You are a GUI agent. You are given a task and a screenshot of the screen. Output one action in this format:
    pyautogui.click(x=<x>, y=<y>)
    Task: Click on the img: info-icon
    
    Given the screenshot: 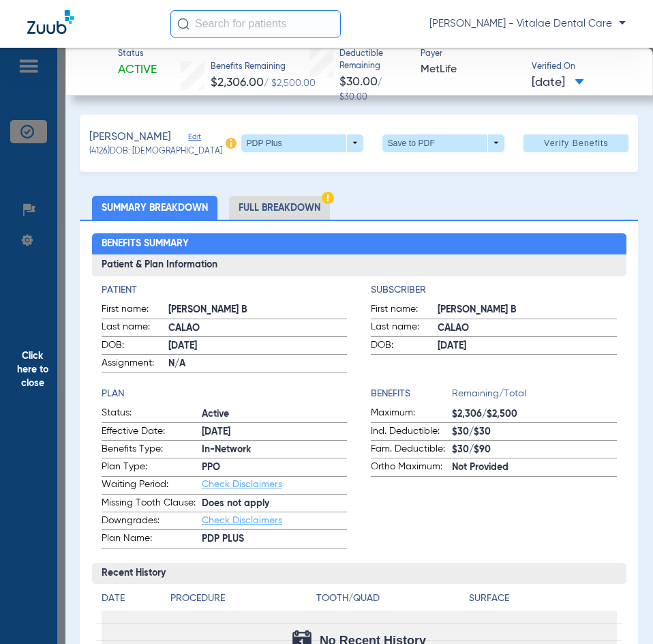 What is the action you would take?
    pyautogui.click(x=231, y=143)
    